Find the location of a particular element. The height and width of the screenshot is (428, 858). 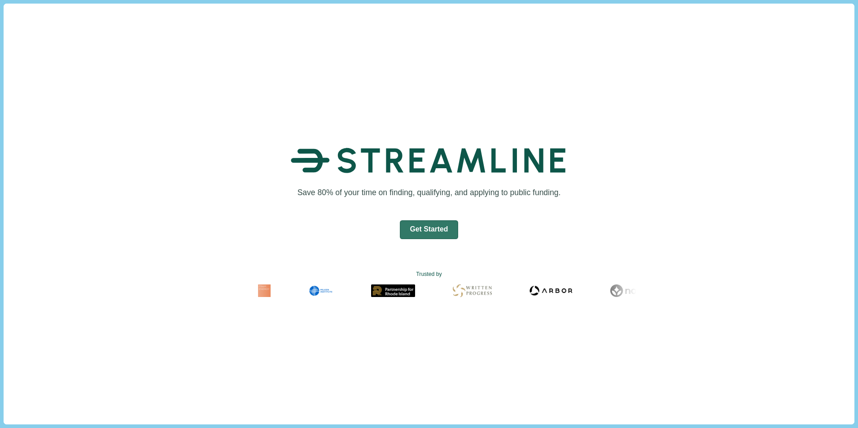

img: Milken Institute Logo is located at coordinates (321, 291).